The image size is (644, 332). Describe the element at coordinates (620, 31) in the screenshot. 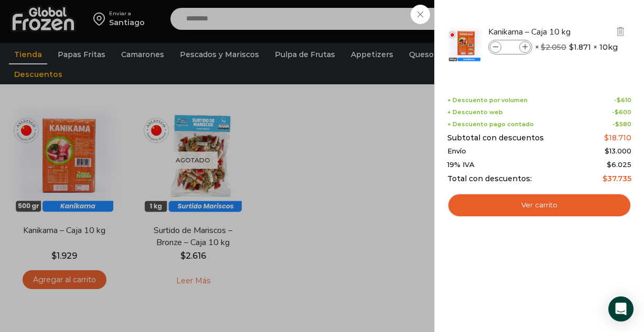

I see `img: Eliminar Kanikama – Caja 10 kg del carrito` at that location.